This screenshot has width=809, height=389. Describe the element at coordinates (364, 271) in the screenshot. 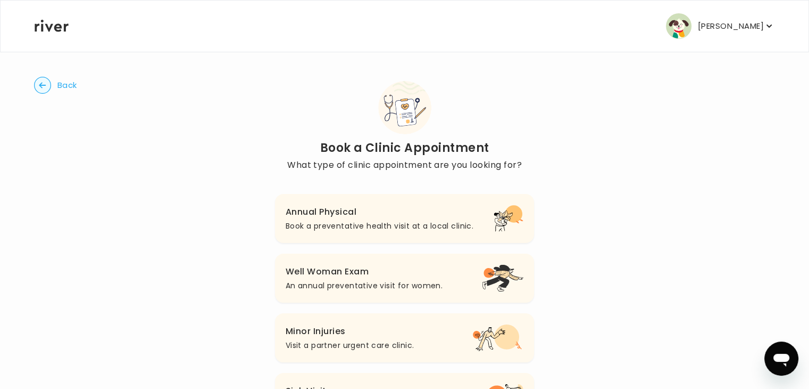

I see `h3: Well Woman Exam` at that location.